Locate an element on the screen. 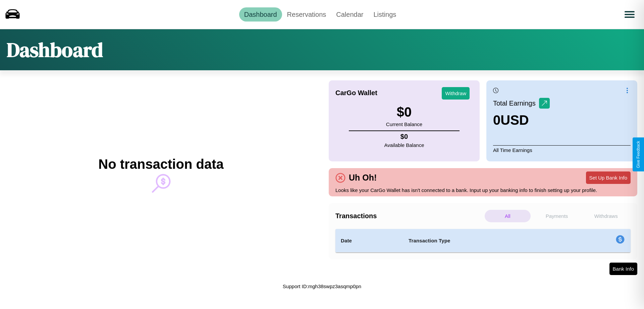  button: Bank Info is located at coordinates (623, 269).